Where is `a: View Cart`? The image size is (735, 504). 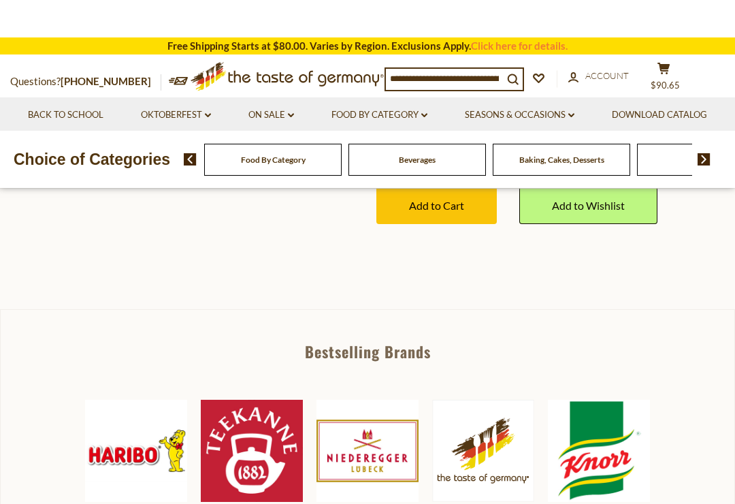 a: View Cart is located at coordinates (573, 18).